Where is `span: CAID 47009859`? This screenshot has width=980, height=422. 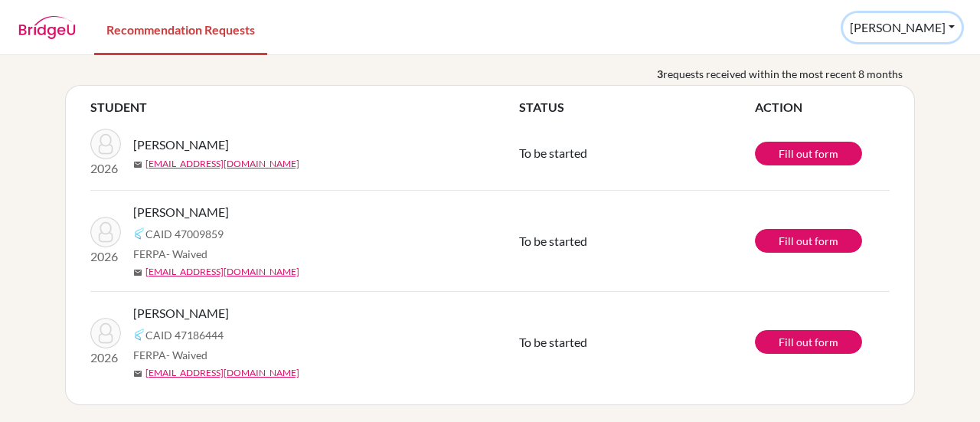
span: CAID 47009859 is located at coordinates (185, 233).